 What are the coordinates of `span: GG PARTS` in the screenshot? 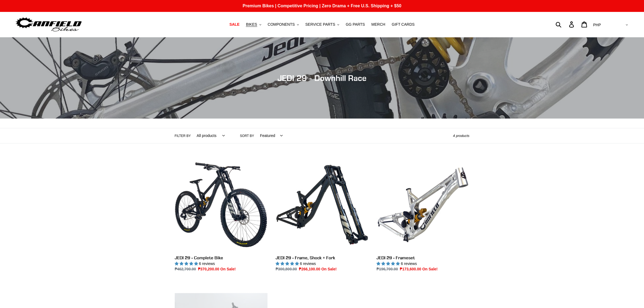 It's located at (355, 24).